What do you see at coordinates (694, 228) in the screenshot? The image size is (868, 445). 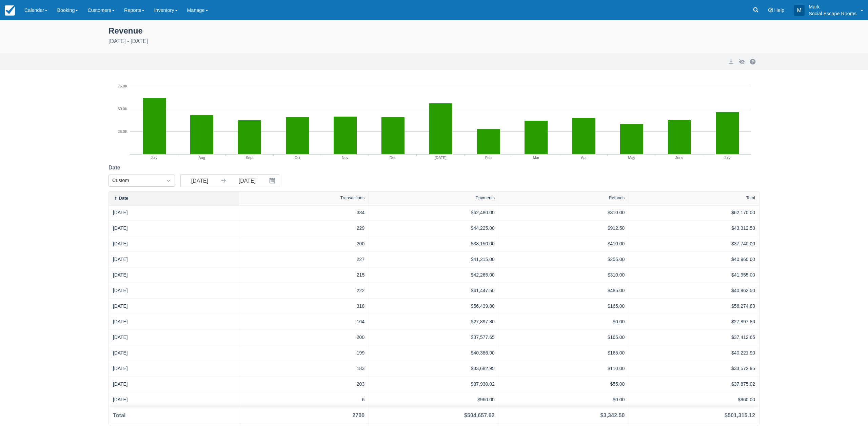 I see `div: $43,312.50` at bounding box center [694, 228].